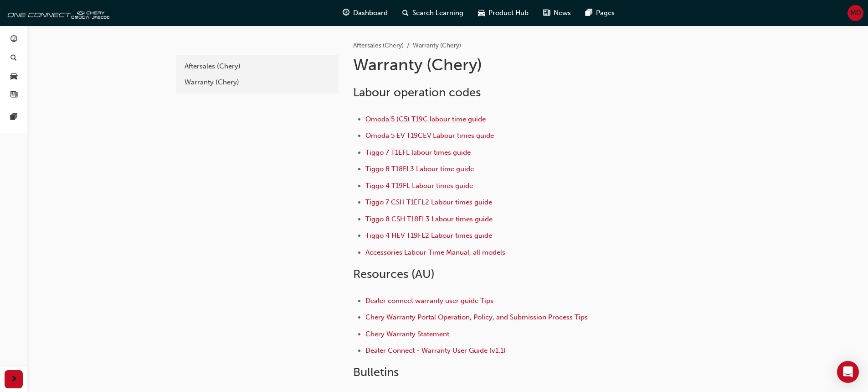 The height and width of the screenshot is (392, 868). Describe the element at coordinates (477, 317) in the screenshot. I see `a: Chery Warranty Portal Operation, Policy, and Submission Process Tips` at that location.